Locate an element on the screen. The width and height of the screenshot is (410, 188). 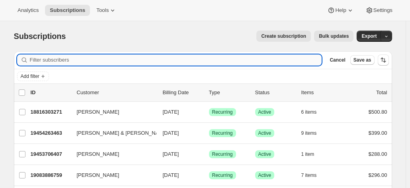
button: Add filter is located at coordinates (33, 76).